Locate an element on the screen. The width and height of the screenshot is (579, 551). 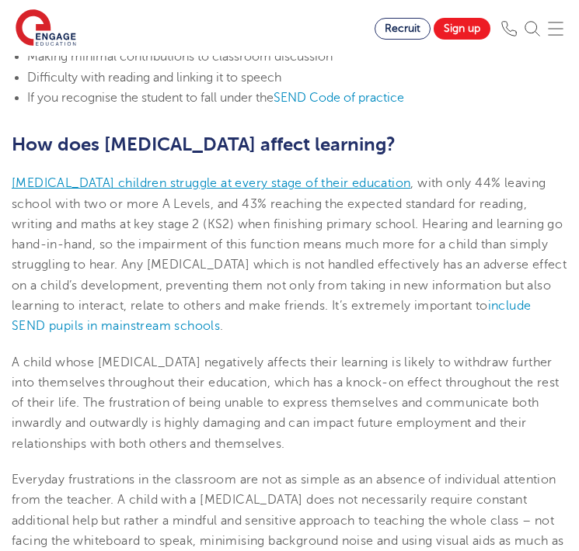
a: SEND Code of practice is located at coordinates (339, 98).